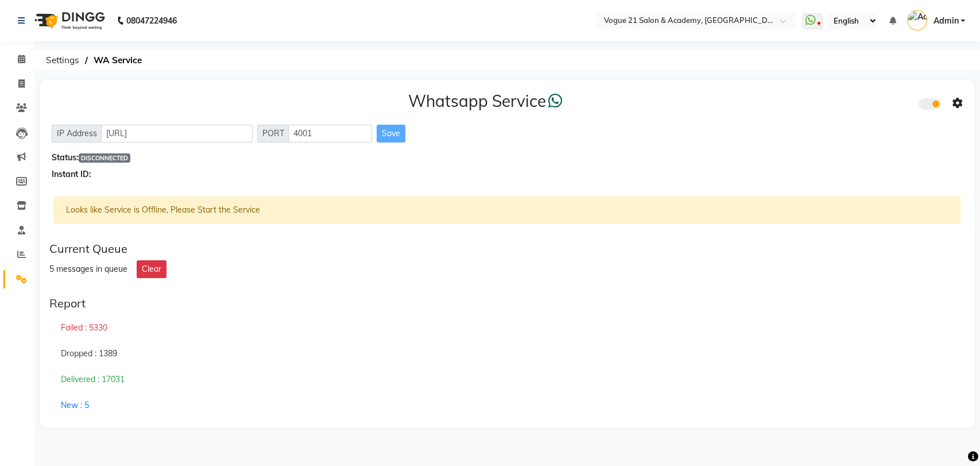 The height and width of the screenshot is (466, 980). I want to click on b: 08047224946, so click(152, 21).